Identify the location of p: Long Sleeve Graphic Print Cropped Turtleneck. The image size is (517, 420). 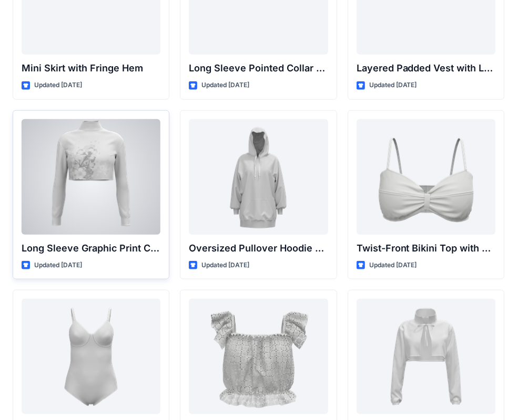
(91, 249).